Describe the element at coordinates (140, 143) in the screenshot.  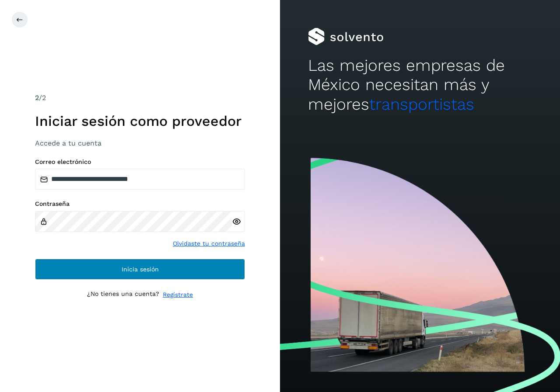
I see `h3: Accede a tu cuenta` at that location.